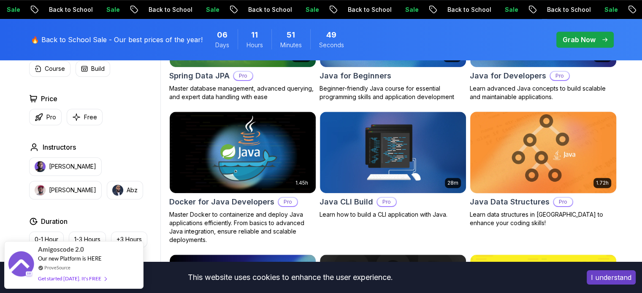 Image resolution: width=642 pixels, height=293 pixels. What do you see at coordinates (87, 240) in the screenshot?
I see `p: 1-3 Hours` at bounding box center [87, 240].